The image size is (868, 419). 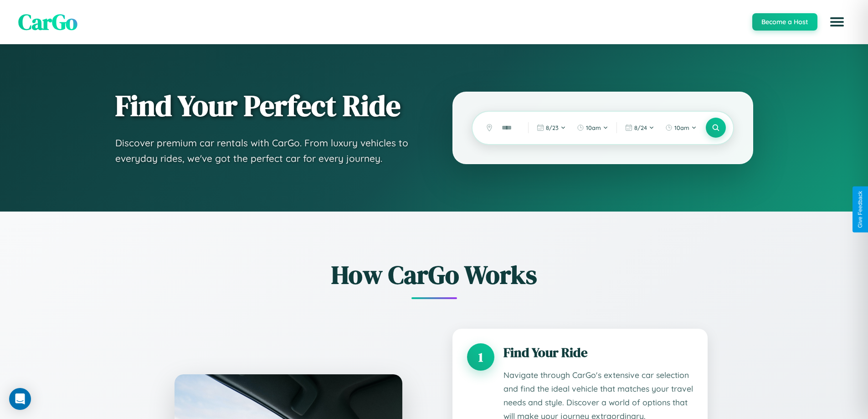 What do you see at coordinates (434, 275) in the screenshot?
I see `h2: How CarGo Works` at bounding box center [434, 275].